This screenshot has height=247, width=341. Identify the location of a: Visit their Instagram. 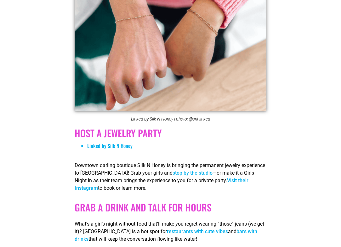
(162, 184).